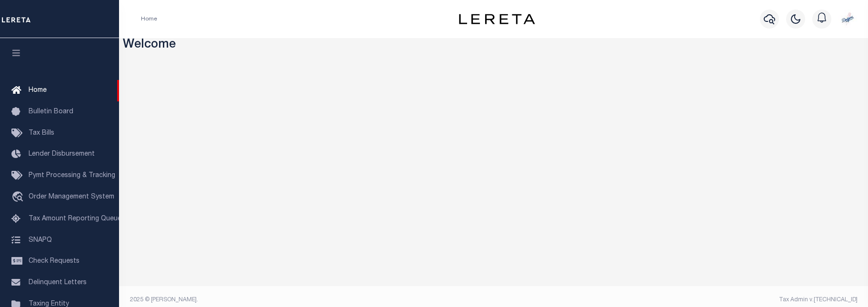 The height and width of the screenshot is (307, 868). Describe the element at coordinates (37, 90) in the screenshot. I see `span: Home` at that location.